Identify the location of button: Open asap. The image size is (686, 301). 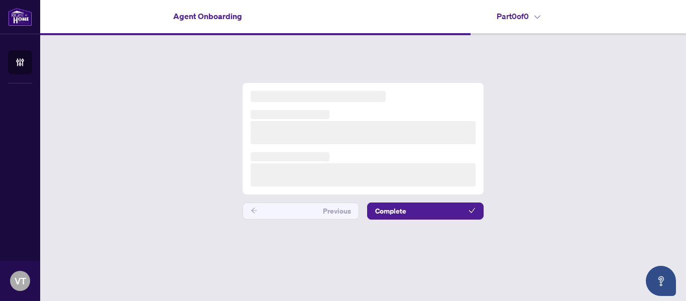
(661, 281).